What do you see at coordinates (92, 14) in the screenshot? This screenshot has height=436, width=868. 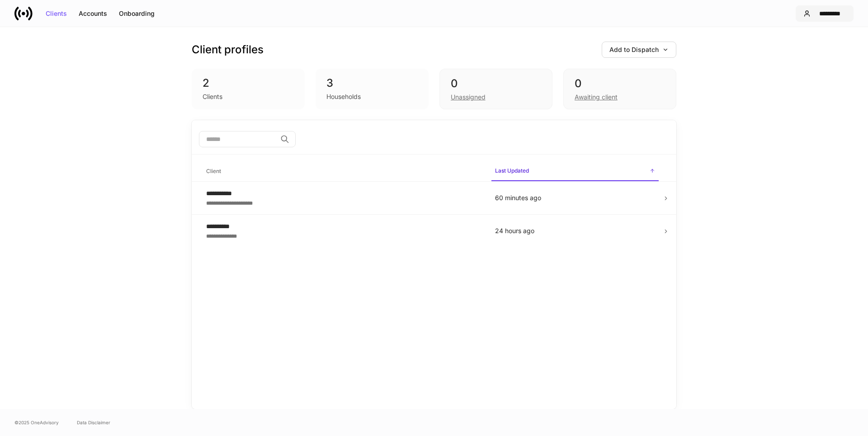 I see `div: Accounts` at bounding box center [92, 14].